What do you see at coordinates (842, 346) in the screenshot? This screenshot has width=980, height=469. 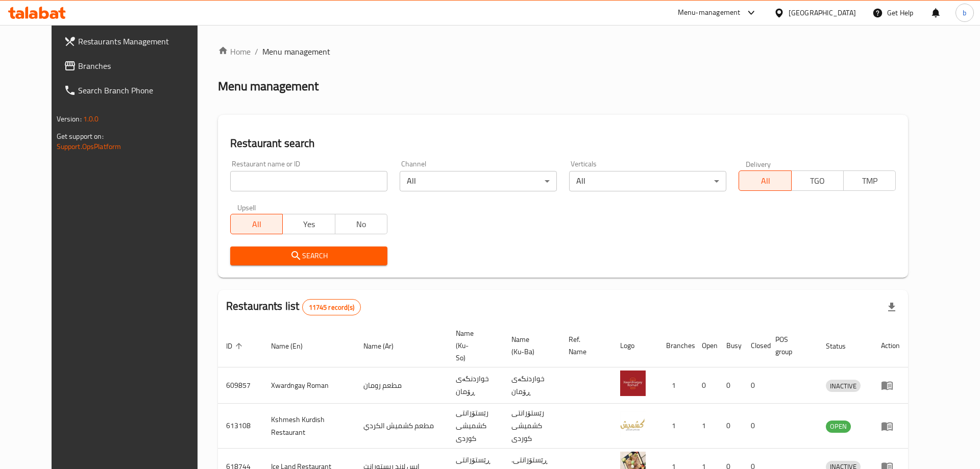 I see `span: Status` at bounding box center [842, 346].